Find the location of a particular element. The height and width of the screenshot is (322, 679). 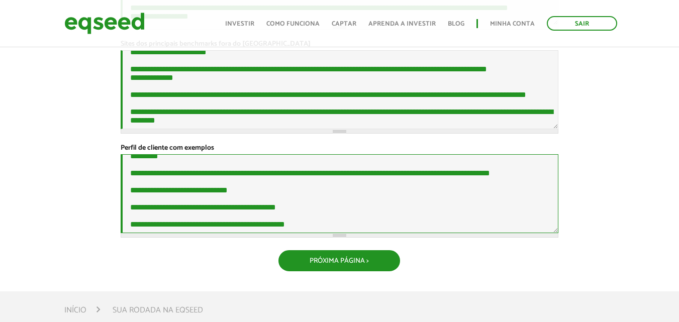

li: Sua rodada na EqSeed is located at coordinates (158, 310).